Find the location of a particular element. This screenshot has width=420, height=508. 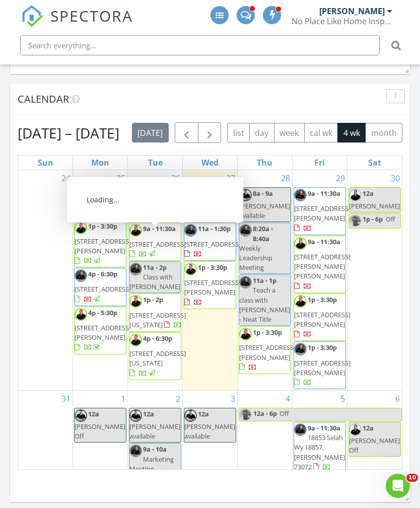

span: 8a - 9a is located at coordinates (263, 194).